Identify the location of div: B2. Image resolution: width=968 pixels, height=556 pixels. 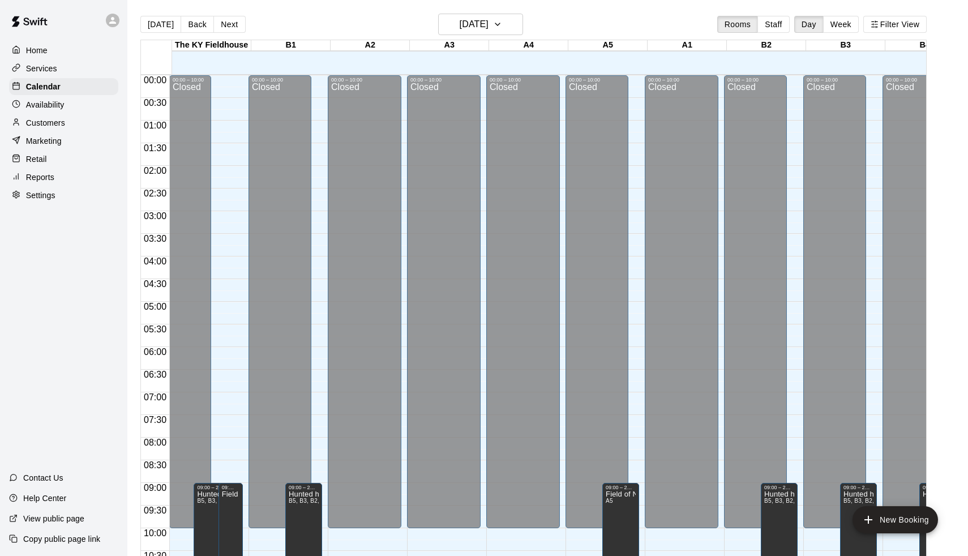
(766, 45).